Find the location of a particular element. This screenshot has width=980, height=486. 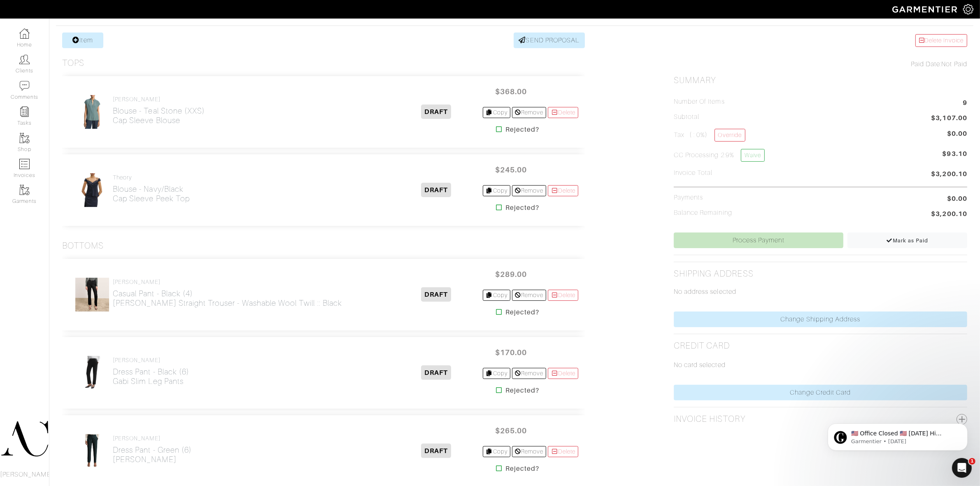

span: $170.00 is located at coordinates (511, 352).